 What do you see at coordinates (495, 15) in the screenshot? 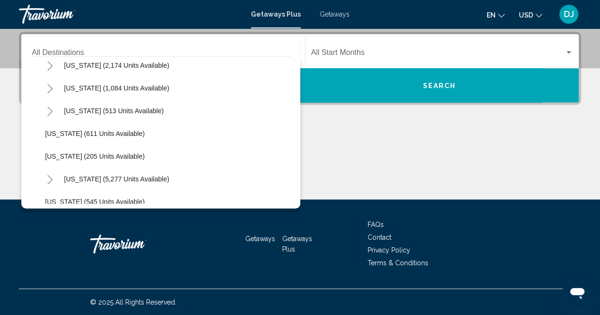
I see `button: Change language` at bounding box center [495, 15].